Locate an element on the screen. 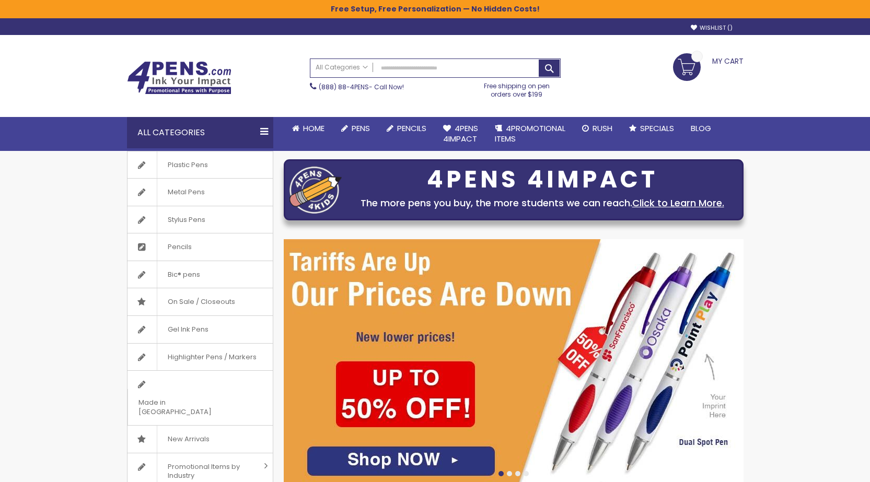 Image resolution: width=870 pixels, height=482 pixels. a: Bic® pens is located at coordinates (200, 275).